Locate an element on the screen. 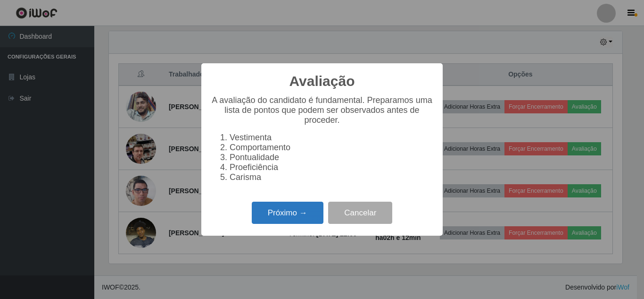 The width and height of the screenshot is (644, 299). li: Vestimenta is located at coordinates (332, 138).